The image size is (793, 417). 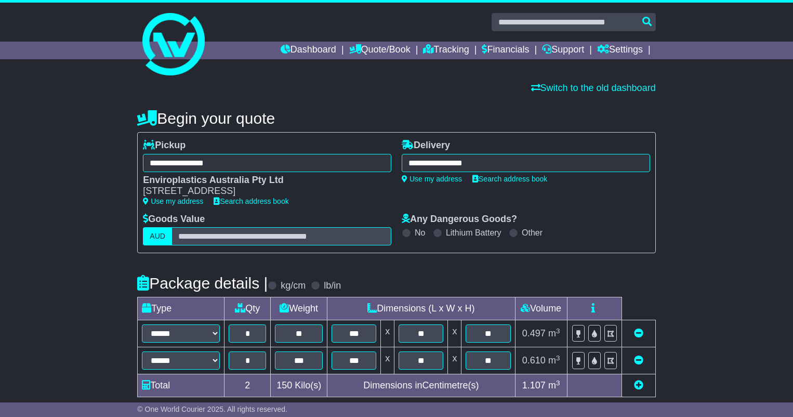 What do you see at coordinates (262, 180) in the screenshot?
I see `div: Enviroplastics Australia Pty Ltd` at bounding box center [262, 180].